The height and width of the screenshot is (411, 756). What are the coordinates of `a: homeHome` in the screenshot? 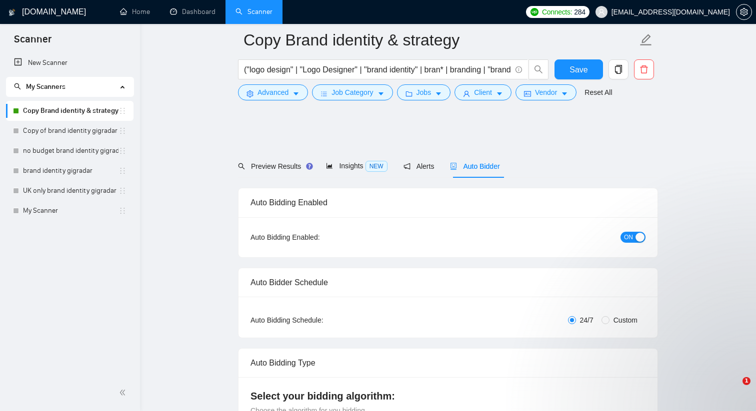 It's located at (135, 11).